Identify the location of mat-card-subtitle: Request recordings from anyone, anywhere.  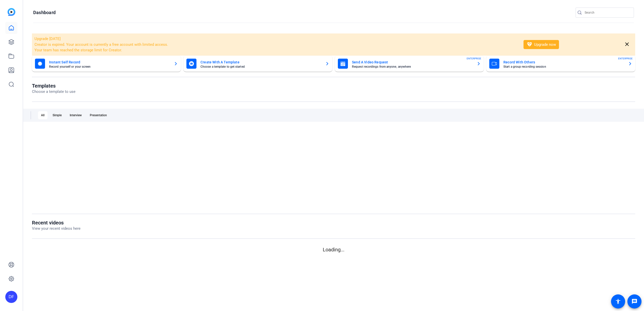
(412, 67).